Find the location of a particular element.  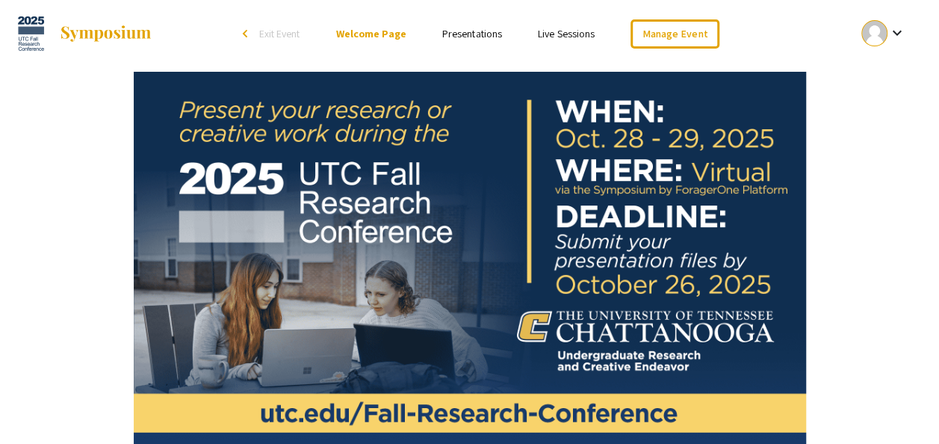

a: Live Sessions is located at coordinates (566, 34).